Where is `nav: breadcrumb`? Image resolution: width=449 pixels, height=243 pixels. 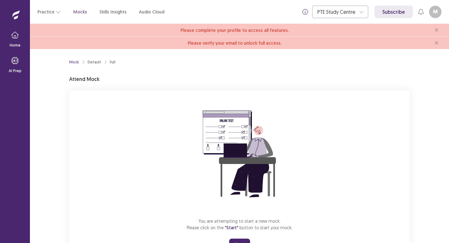
nav: breadcrumb is located at coordinates (92, 62).